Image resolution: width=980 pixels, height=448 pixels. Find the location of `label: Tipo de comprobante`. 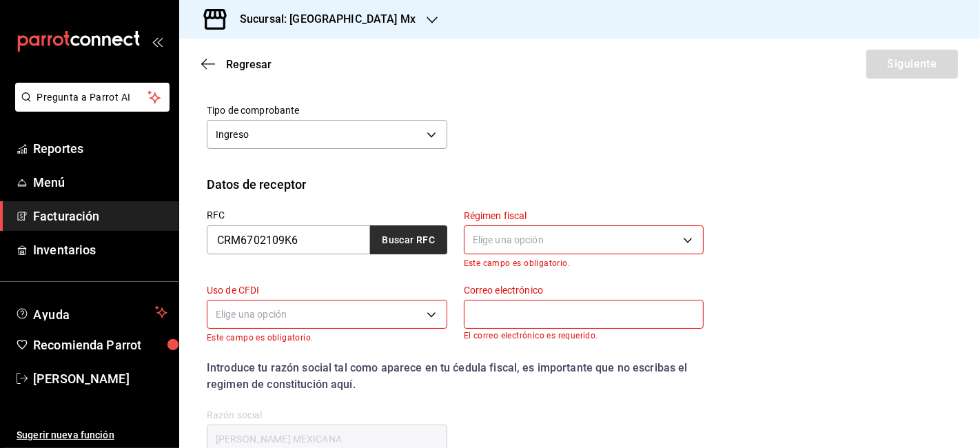

label: Tipo de comprobante is located at coordinates (326, 111).